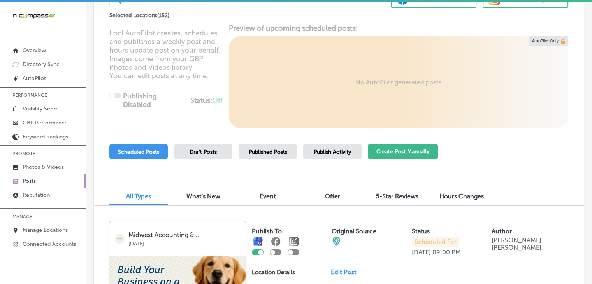  Describe the element at coordinates (49, 244) in the screenshot. I see `p: Connected Accounts` at that location.